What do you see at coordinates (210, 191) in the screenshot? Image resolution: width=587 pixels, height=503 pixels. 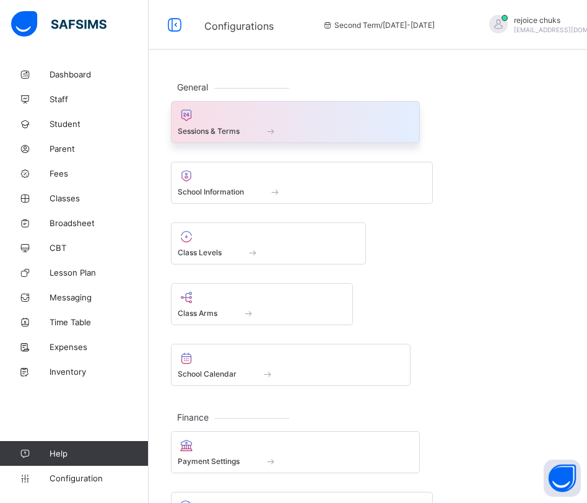 I see `span: School Information` at bounding box center [210, 191].